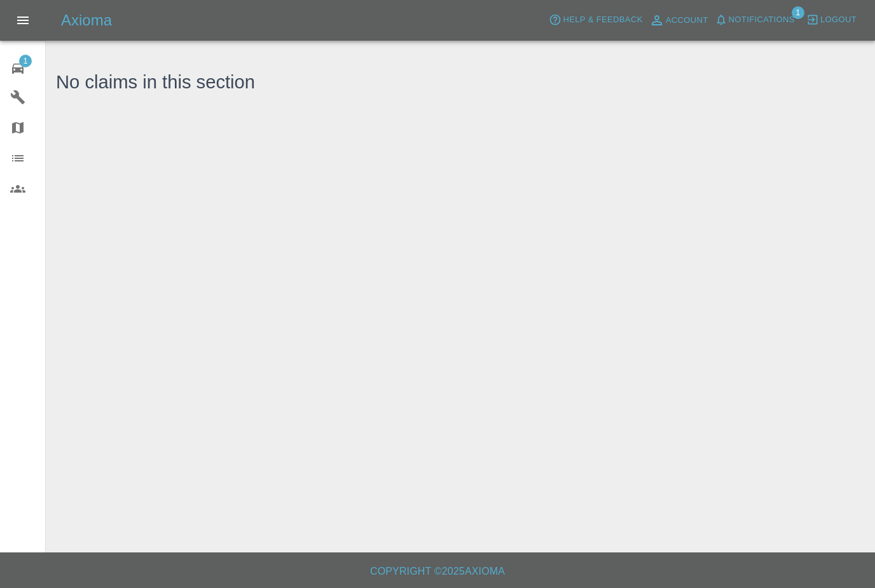 This screenshot has width=875, height=588. I want to click on h5: Axioma, so click(87, 20).